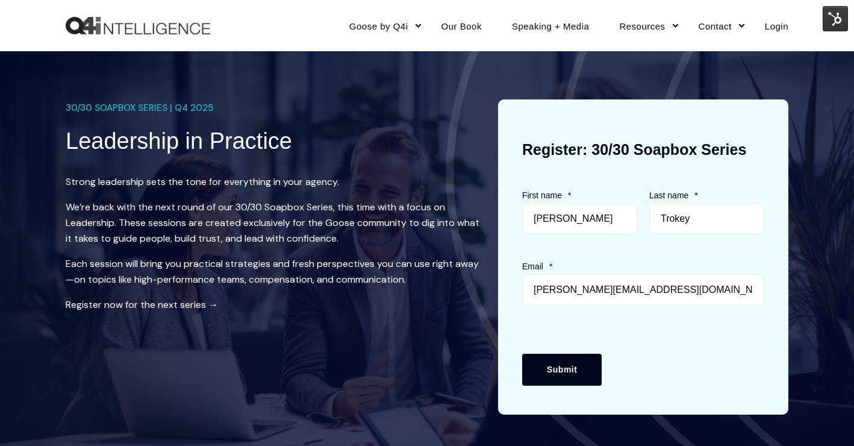 The image size is (854, 446). Describe the element at coordinates (835, 19) in the screenshot. I see `img: HubSpot Tools Menu Toggle` at that location.